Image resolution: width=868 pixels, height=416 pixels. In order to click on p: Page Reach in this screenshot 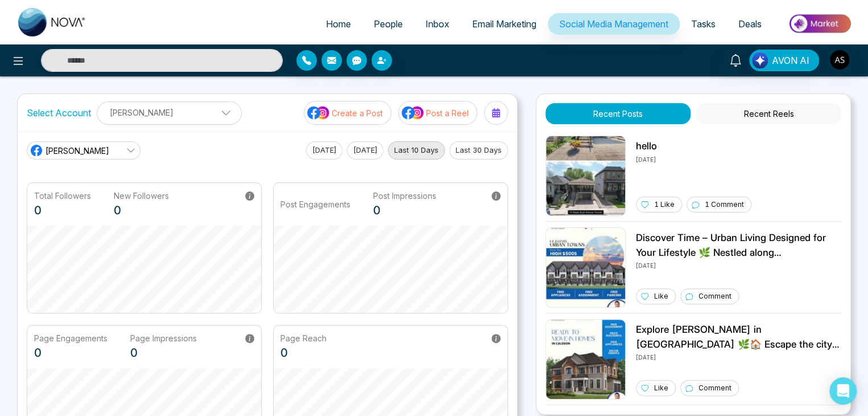, I will do `click(304, 338)`.